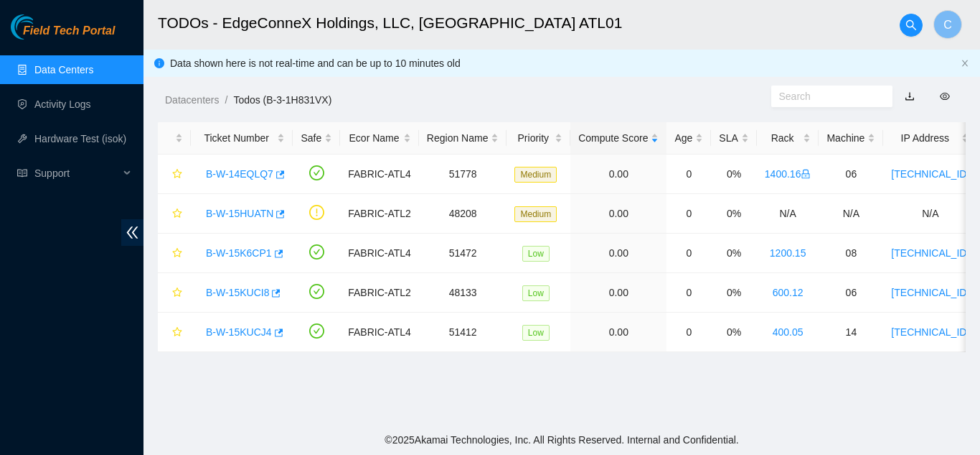  Describe the element at coordinates (22, 174) in the screenshot. I see `span: read` at that location.